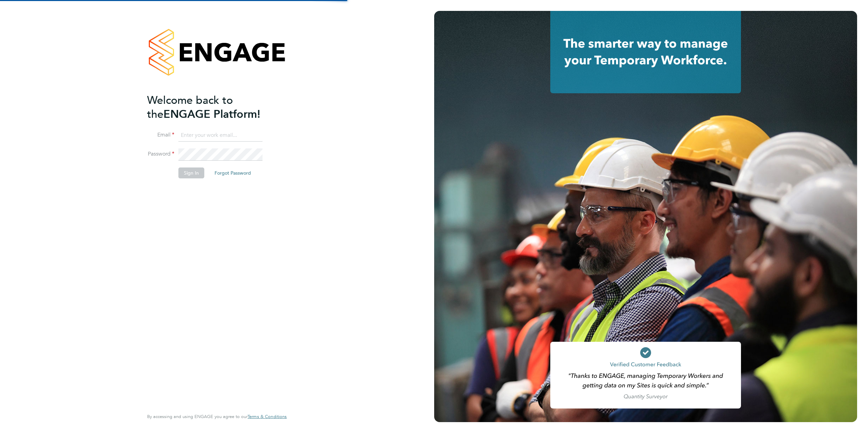 Image resolution: width=868 pixels, height=433 pixels. Describe the element at coordinates (161, 135) in the screenshot. I see `label: Email` at that location.